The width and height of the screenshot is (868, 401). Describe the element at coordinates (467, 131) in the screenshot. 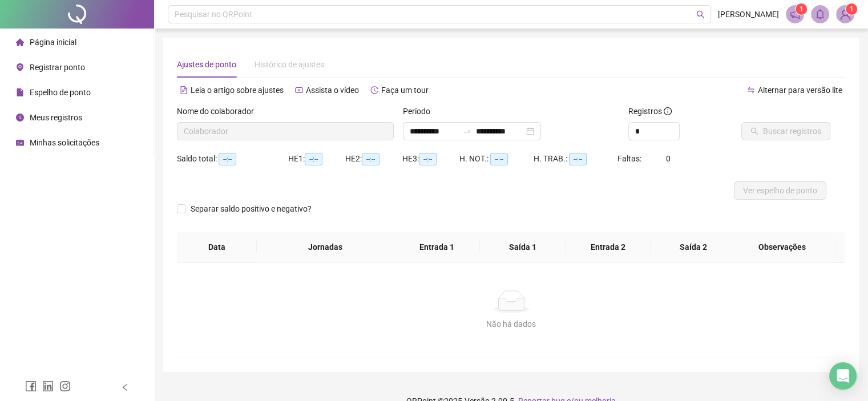

I see `span: swap-right` at that location.